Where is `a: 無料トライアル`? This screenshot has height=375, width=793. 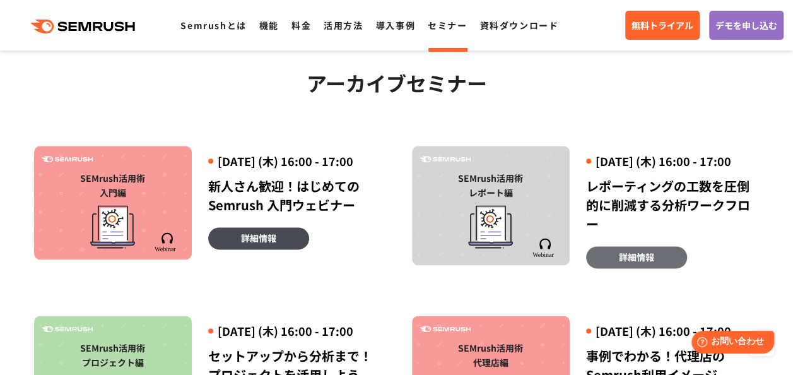
a: 無料トライアル is located at coordinates (663, 25).